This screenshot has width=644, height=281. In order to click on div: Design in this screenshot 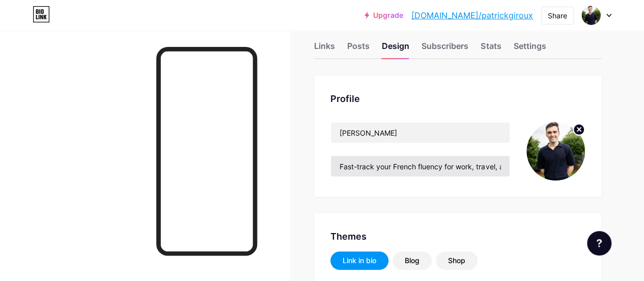, I will do `click(395, 49)`.